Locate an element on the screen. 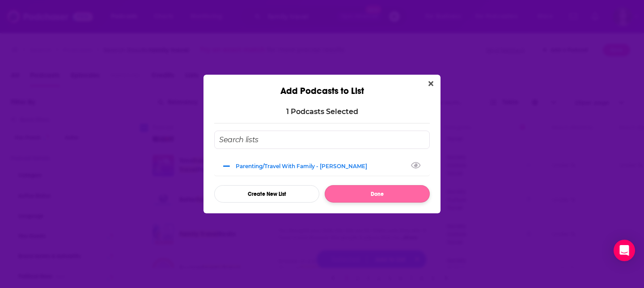 The height and width of the screenshot is (288, 644). div: Parenting/Travel with family - Susan Catto is located at coordinates (322, 166).